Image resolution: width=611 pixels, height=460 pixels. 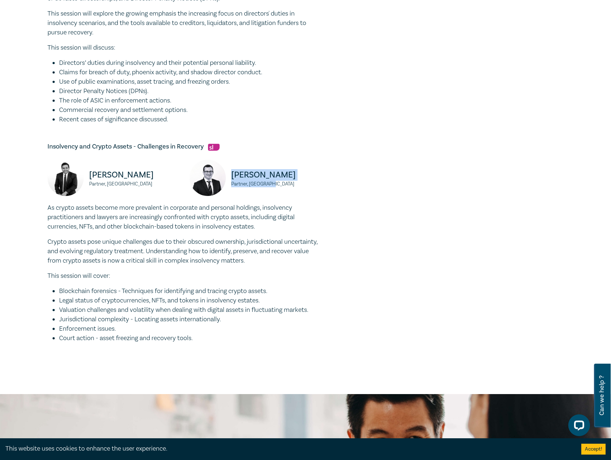 What do you see at coordinates (288, 449) in the screenshot?
I see `div: This website uses cookies to enhance the user experience.` at bounding box center [288, 449].